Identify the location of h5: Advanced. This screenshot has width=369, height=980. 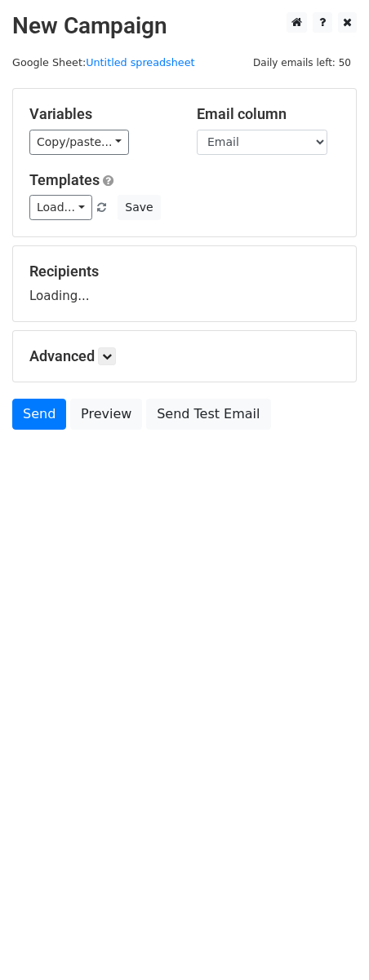
(184, 356).